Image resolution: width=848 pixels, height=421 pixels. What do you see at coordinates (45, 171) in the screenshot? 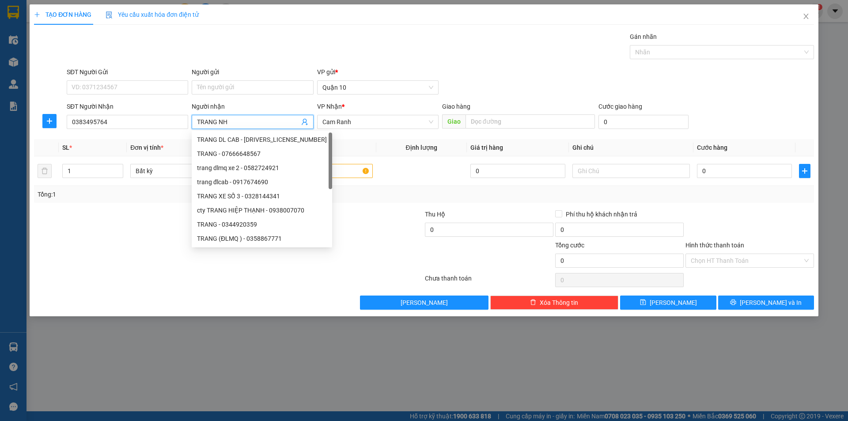
I see `button: delete` at bounding box center [45, 171].